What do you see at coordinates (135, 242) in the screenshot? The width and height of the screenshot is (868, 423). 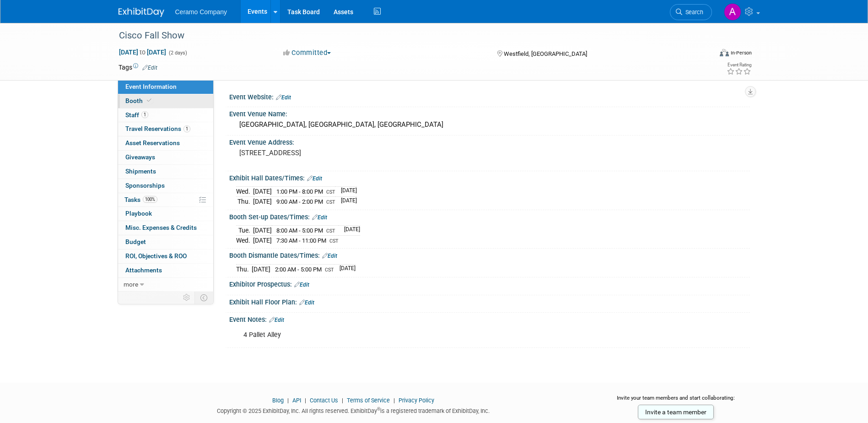 I see `span: Budget` at bounding box center [135, 242].